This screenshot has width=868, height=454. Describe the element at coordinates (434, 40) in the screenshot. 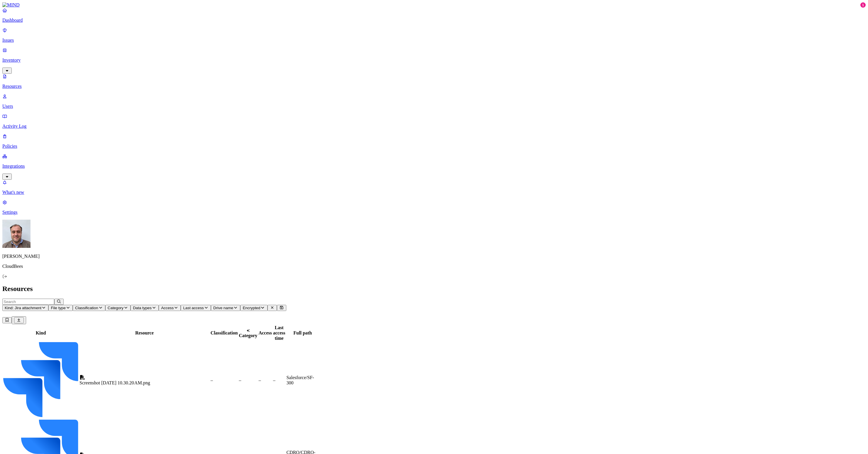

I see `p: Issues` at that location.